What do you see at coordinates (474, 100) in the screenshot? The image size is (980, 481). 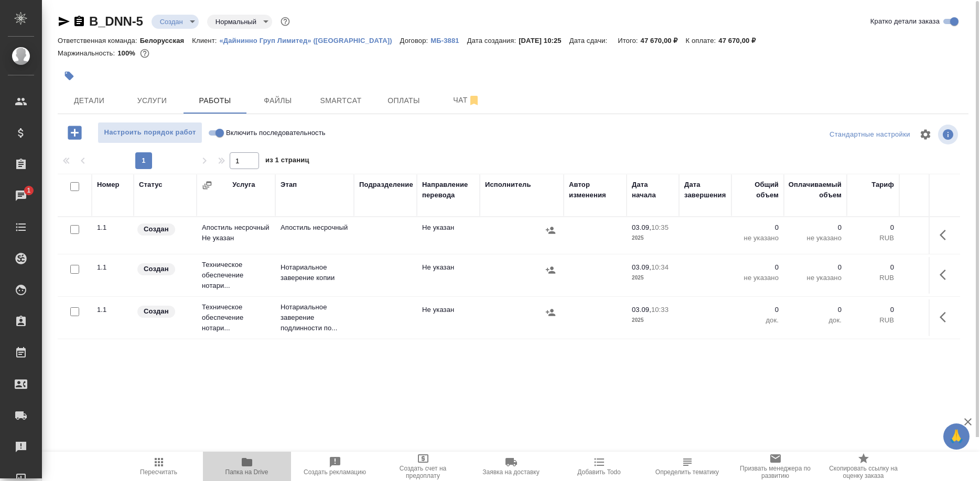 I see `svg: Отписаться` at bounding box center [474, 100].